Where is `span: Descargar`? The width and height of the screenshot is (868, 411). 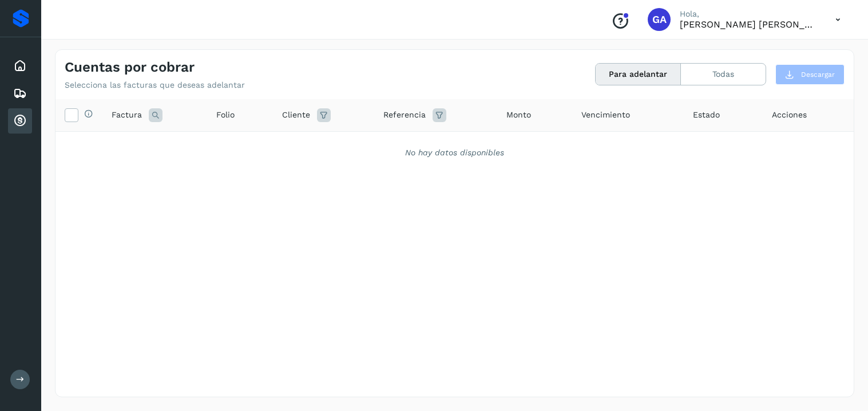 span: Descargar is located at coordinates (818, 75).